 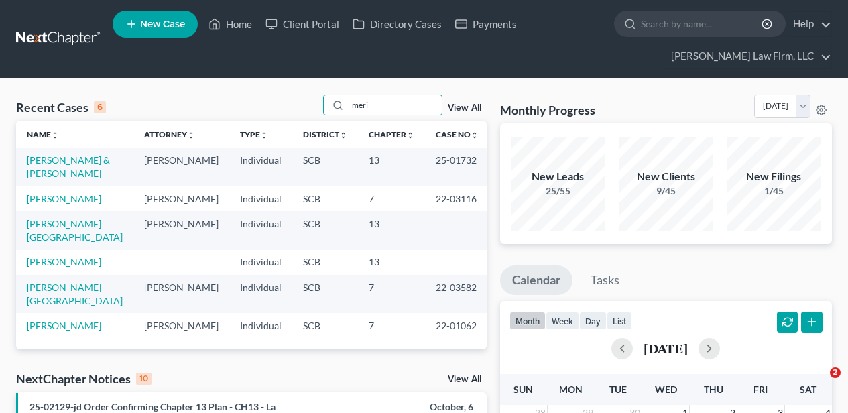 I want to click on a: Typeunfold_more, so click(x=254, y=134).